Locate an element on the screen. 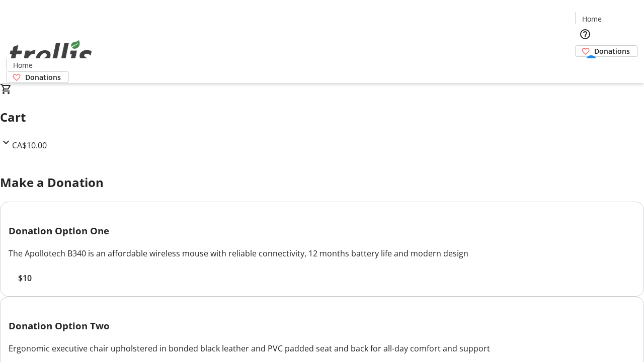 Image resolution: width=644 pixels, height=362 pixels. img: Orient E2E Organization JdJVlxu9gs's Logo is located at coordinates (51, 54).